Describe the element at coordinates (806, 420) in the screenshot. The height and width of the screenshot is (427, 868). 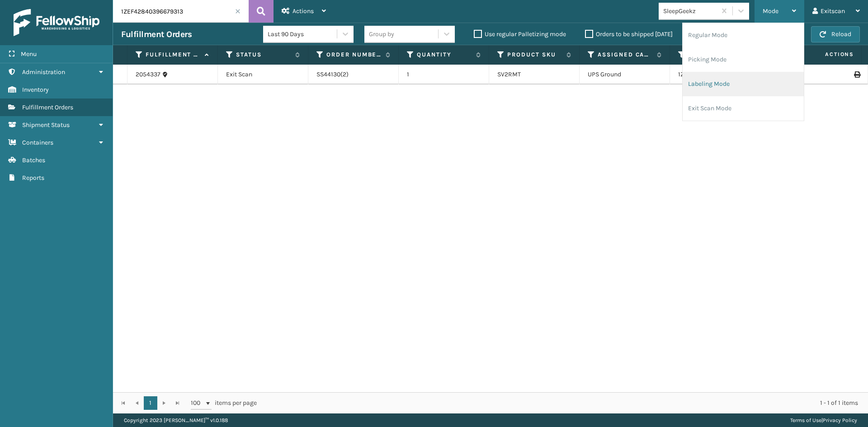
I see `a: Terms of Use` at that location.